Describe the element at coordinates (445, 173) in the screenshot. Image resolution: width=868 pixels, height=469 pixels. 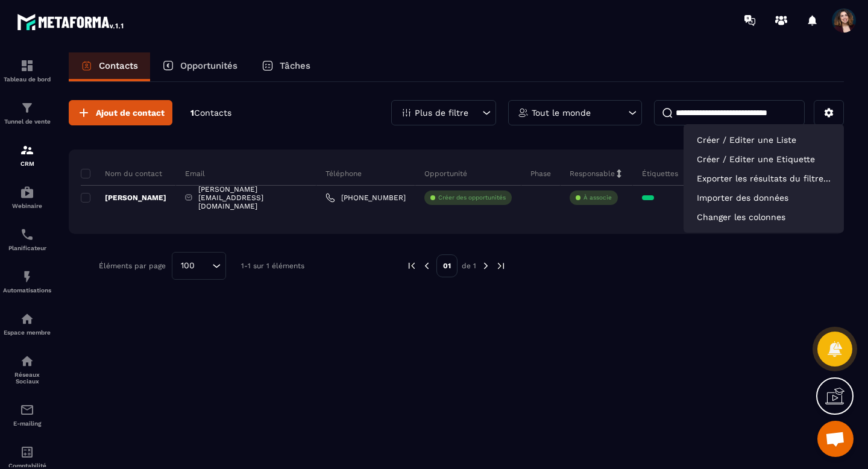
I see `p: Opportunité` at that location.